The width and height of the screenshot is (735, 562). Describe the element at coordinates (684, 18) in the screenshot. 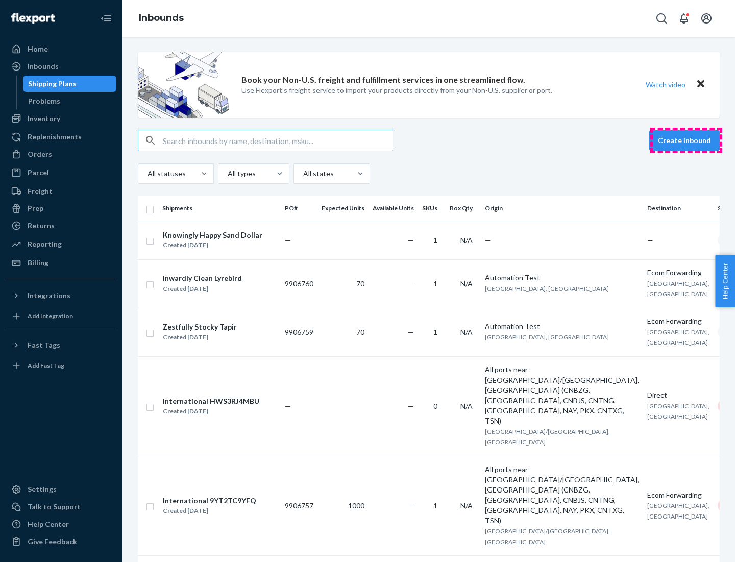

I see `button: Open notifications` at that location.